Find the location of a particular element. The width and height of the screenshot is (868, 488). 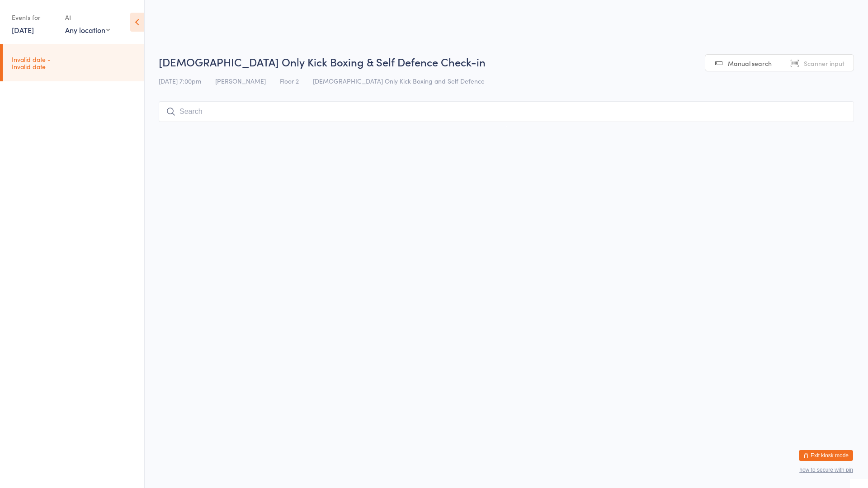

span: Manual search is located at coordinates (749, 63).